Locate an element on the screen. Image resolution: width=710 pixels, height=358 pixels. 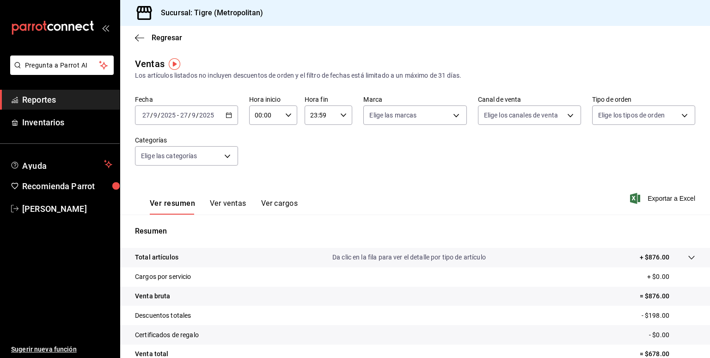
p: - $0.00 is located at coordinates (672, 334).